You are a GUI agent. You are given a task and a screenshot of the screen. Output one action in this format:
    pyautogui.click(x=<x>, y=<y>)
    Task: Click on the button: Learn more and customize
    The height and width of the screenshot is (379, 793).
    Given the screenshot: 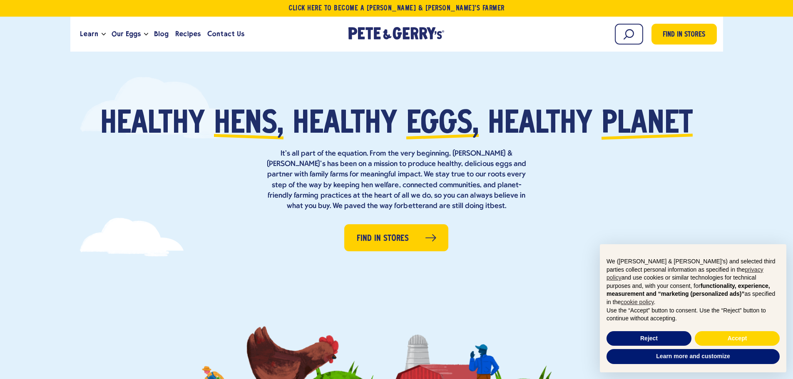 What is the action you would take?
    pyautogui.click(x=693, y=357)
    